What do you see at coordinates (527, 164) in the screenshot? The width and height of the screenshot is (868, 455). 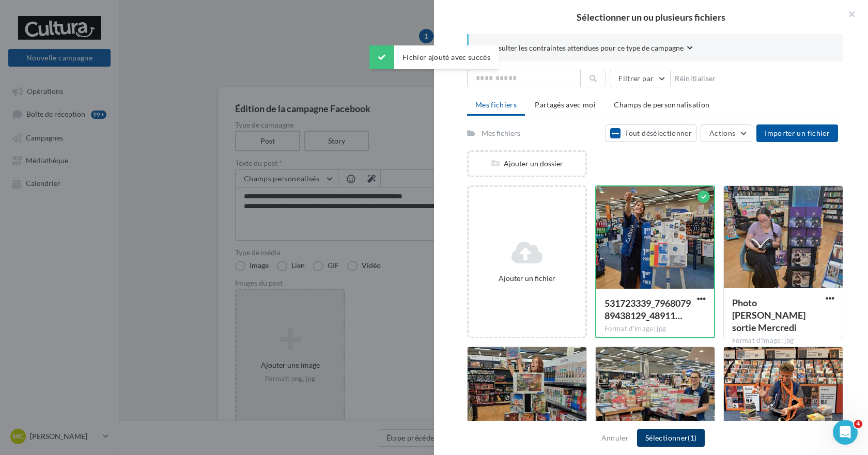 I see `div: Ajouter un dossier` at bounding box center [527, 164].